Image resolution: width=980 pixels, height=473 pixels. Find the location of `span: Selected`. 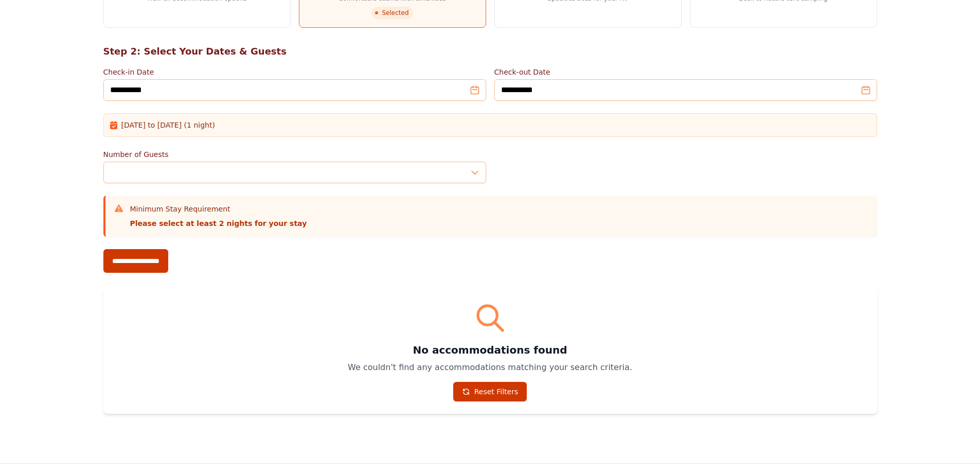

span: Selected is located at coordinates (392, 13).